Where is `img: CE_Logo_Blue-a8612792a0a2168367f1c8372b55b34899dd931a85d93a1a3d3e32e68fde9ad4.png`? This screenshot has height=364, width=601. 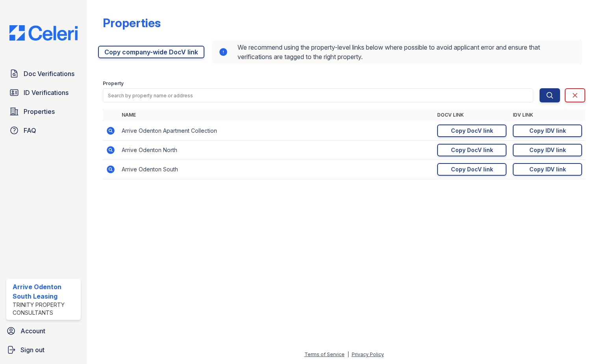
img: CE_Logo_Blue-a8612792a0a2168367f1c8372b55b34899dd931a85d93a1a3d3e32e68fde9ad4.png is located at coordinates (43, 32).